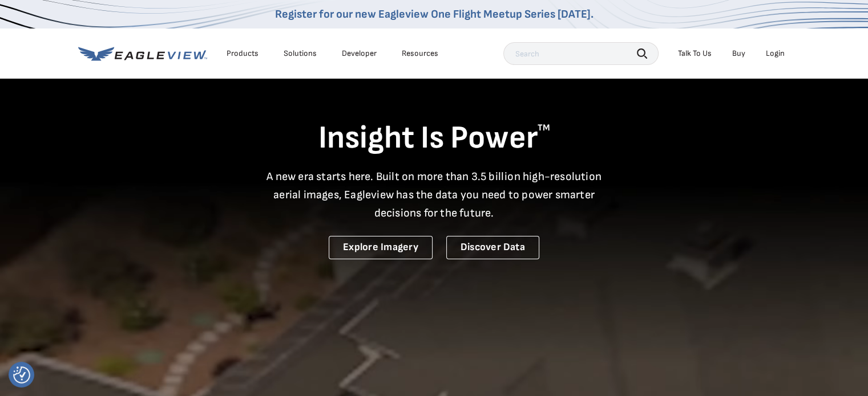  I want to click on div: Talk To Us, so click(694, 54).